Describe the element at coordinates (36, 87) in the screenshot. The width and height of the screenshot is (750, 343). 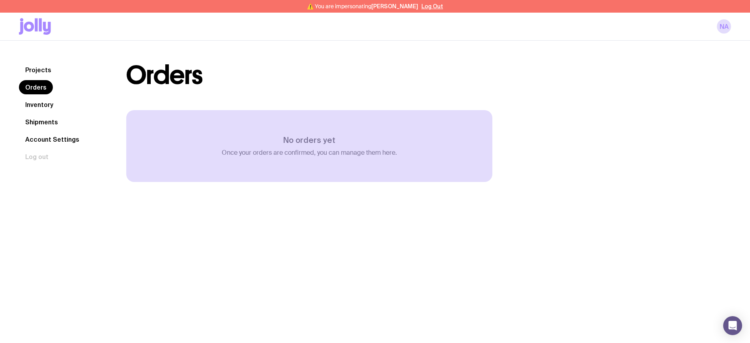
I see `a: Orders` at that location.